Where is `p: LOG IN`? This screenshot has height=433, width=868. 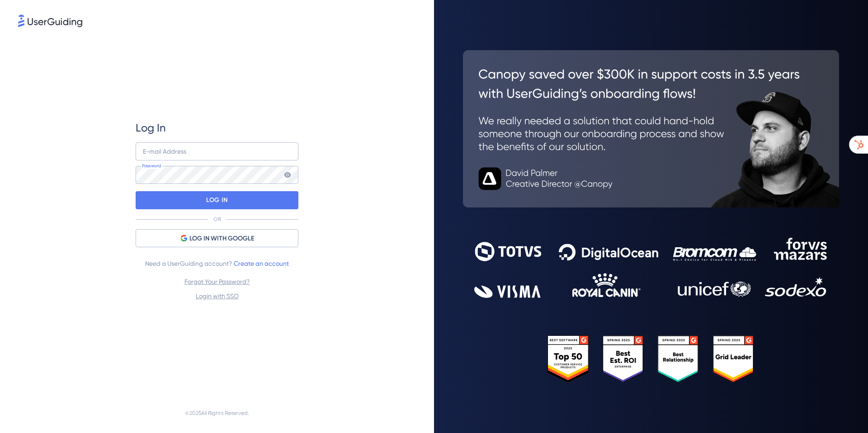
p: LOG IN is located at coordinates (217, 201).